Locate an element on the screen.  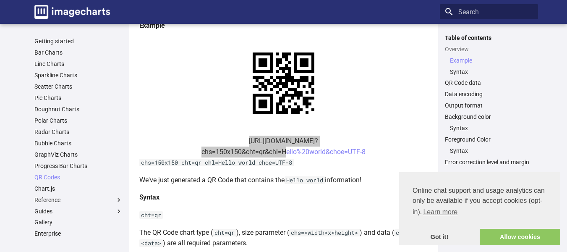
h4: Syntax is located at coordinates (284, 197).